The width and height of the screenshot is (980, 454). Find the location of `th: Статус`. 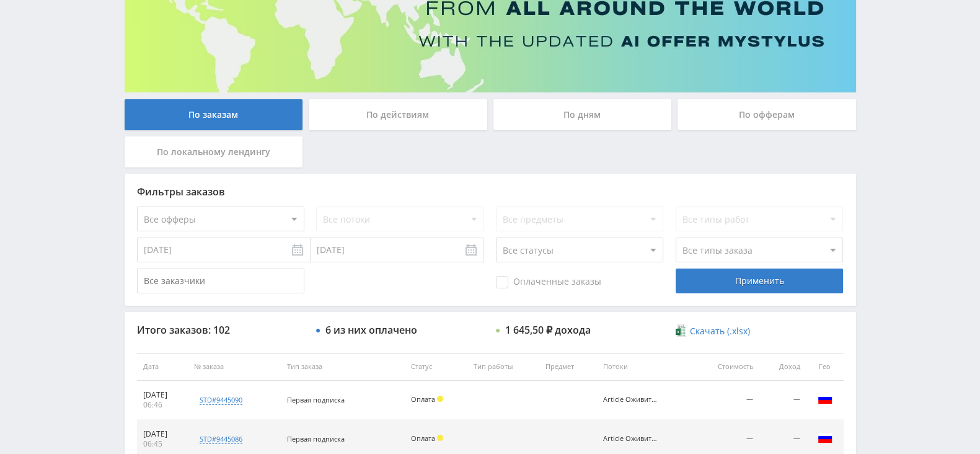

th: Статус is located at coordinates (436, 367).